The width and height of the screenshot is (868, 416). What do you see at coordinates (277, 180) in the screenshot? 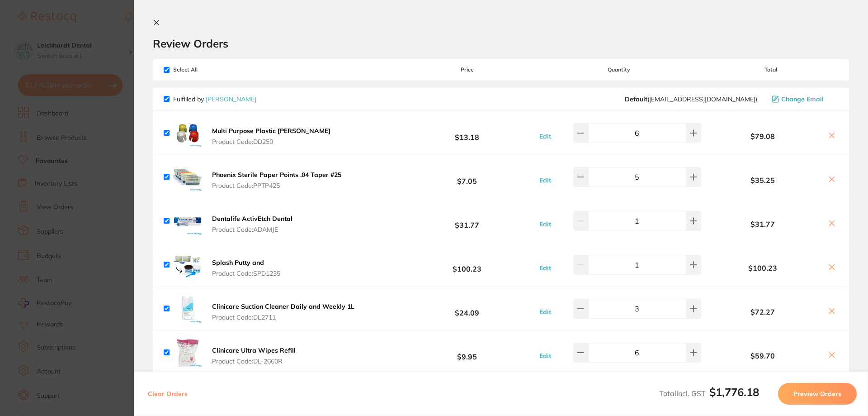
I see `button: Phoenix Sterile Paper Points .04 Taper #25 Product Code:PPTP425` at bounding box center [277, 180].